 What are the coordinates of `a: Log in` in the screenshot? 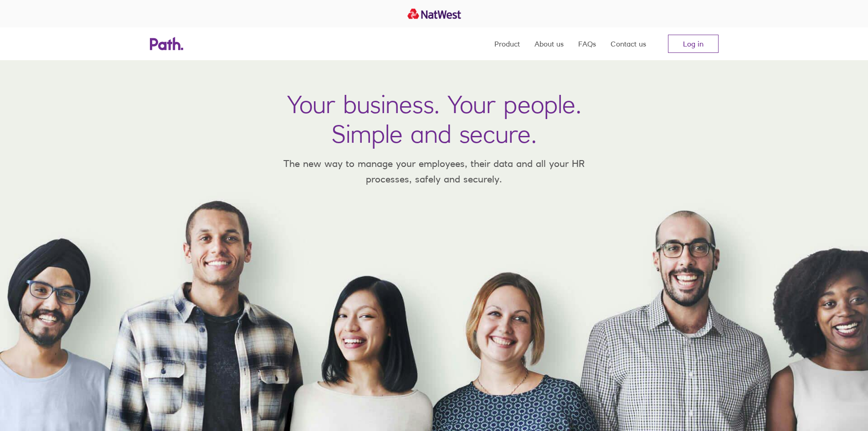 It's located at (693, 44).